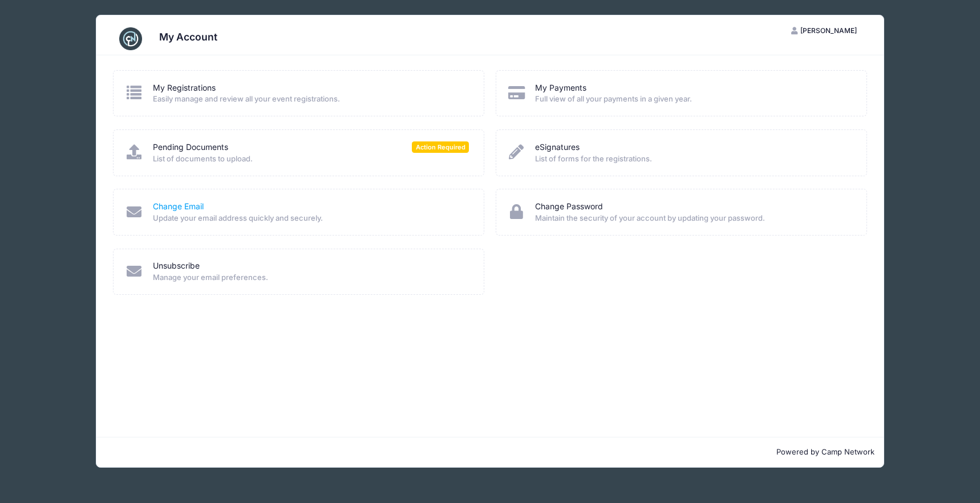 This screenshot has height=503, width=980. Describe the element at coordinates (557, 147) in the screenshot. I see `a: eSignatures` at that location.